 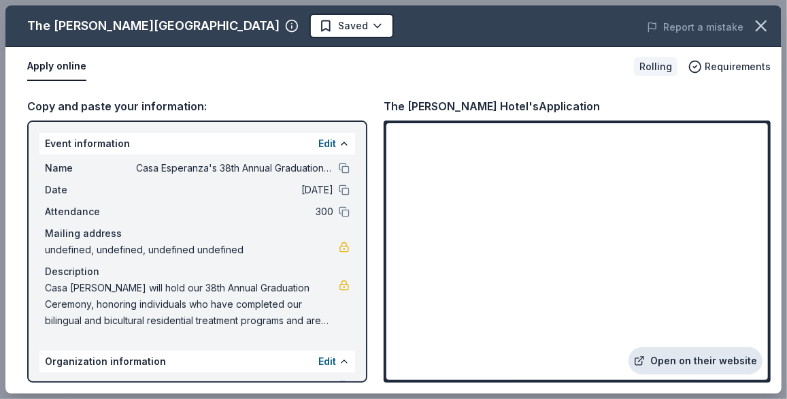 What do you see at coordinates (192, 250) in the screenshot?
I see `span: undefined, undefined, undefined undefined` at bounding box center [192, 250].